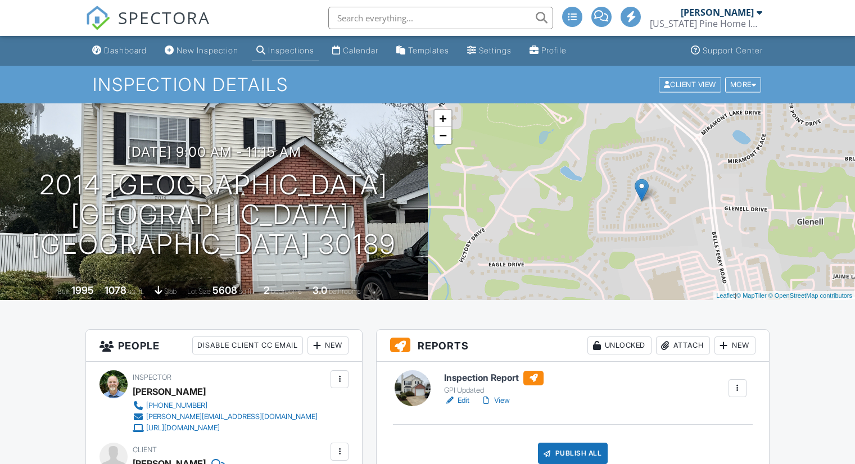 This screenshot has height=464, width=855. I want to click on div: 2, so click(266, 290).